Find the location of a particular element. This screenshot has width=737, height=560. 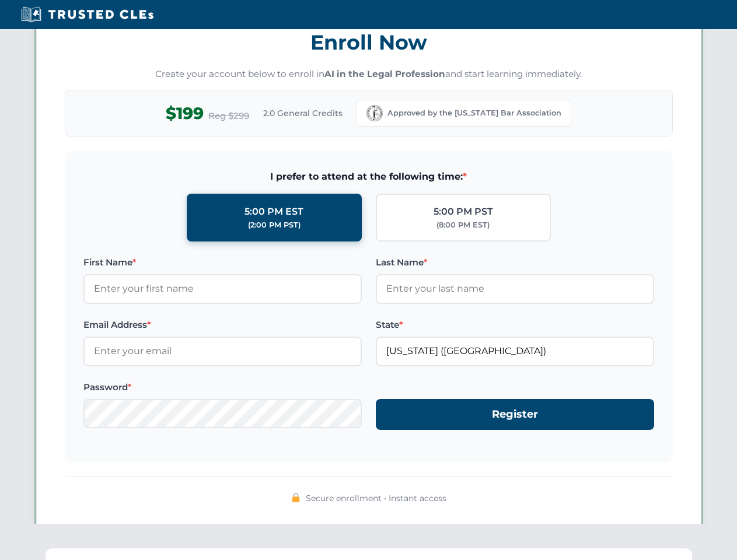

label: Last Name is located at coordinates (515, 262).